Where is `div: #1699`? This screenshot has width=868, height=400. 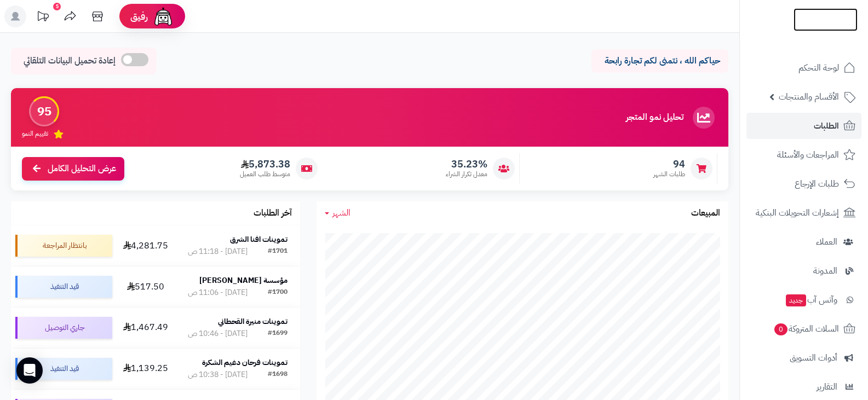
div: #1699 is located at coordinates (277, 334).